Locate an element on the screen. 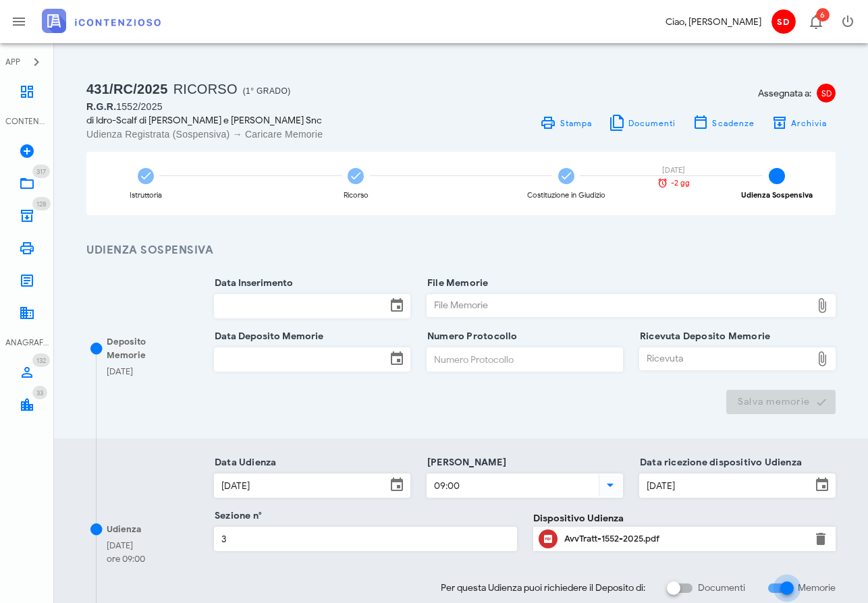 Image resolution: width=868 pixels, height=603 pixels. span: 317 is located at coordinates (41, 171).